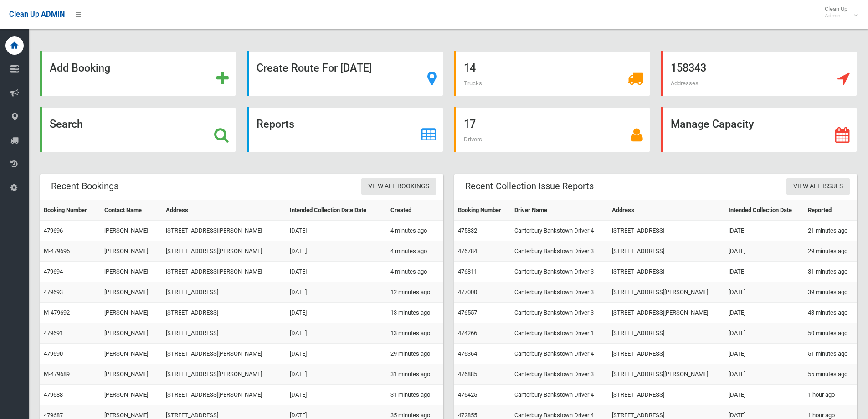 This screenshot has height=419, width=868. What do you see at coordinates (831, 354) in the screenshot?
I see `td: 51 minutes ago` at bounding box center [831, 354].